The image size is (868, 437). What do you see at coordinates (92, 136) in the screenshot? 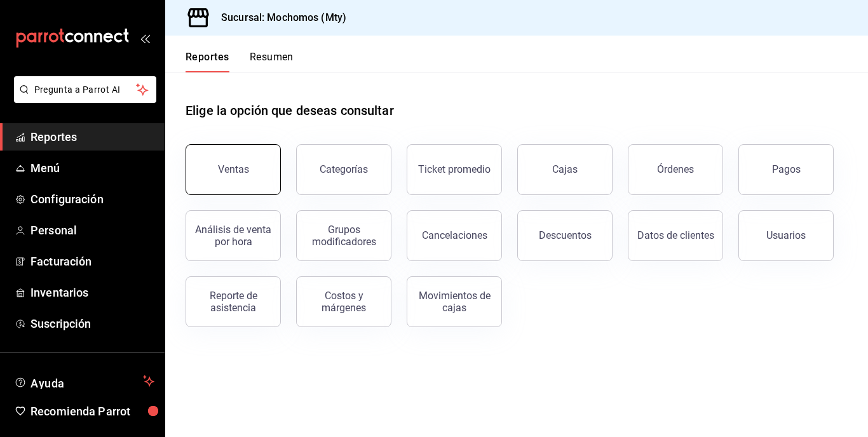
I see `span: Reportes` at bounding box center [92, 136].